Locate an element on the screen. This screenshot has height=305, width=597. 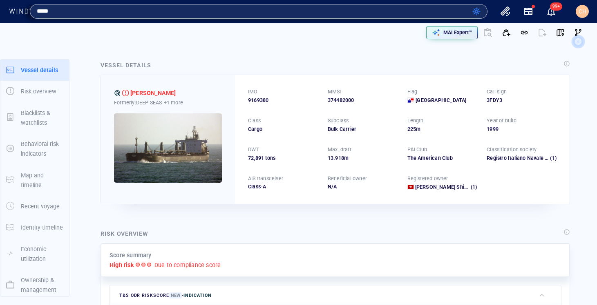
p: Risk overview is located at coordinates (38, 91).